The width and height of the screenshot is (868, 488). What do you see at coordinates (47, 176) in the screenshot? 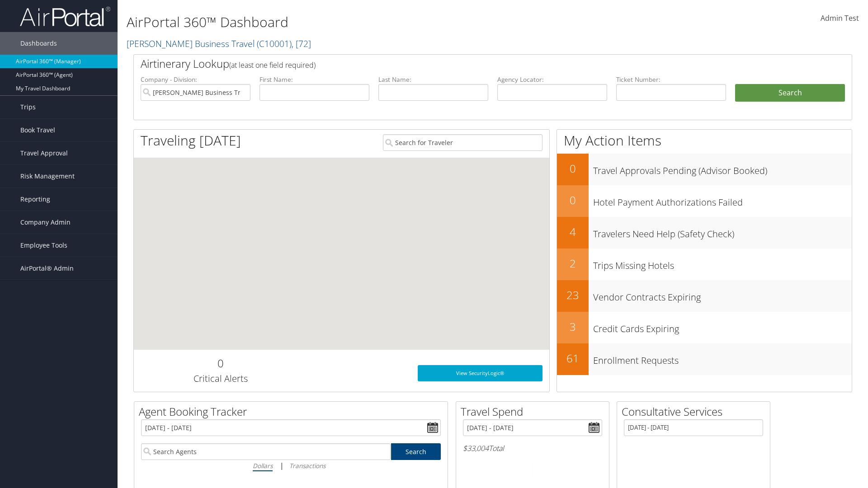
I see `span: Risk Management` at bounding box center [47, 176].